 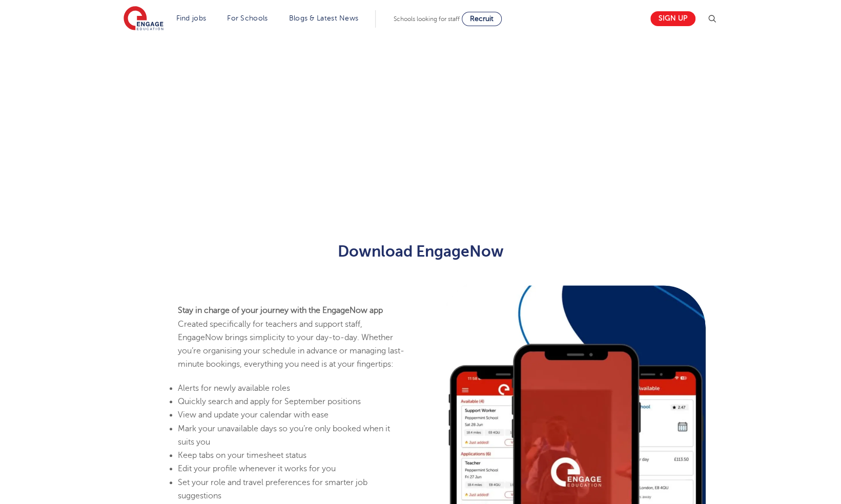 I want to click on li: Edit your profile whenever it works for you, so click(x=292, y=469).